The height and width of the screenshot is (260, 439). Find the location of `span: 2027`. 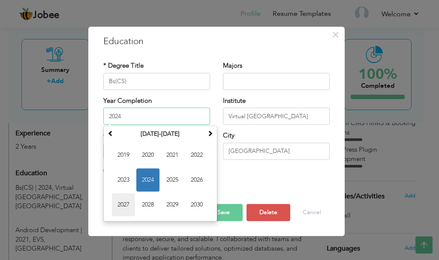

span: 2027 is located at coordinates (123, 205).